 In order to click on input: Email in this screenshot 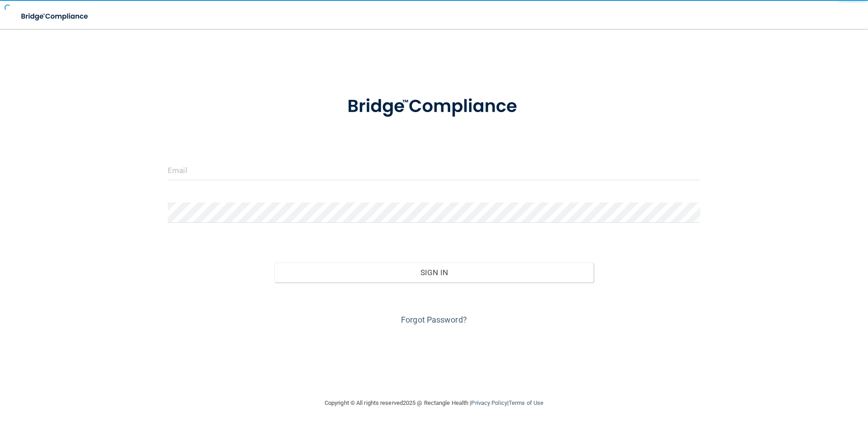, I will do `click(434, 170)`.